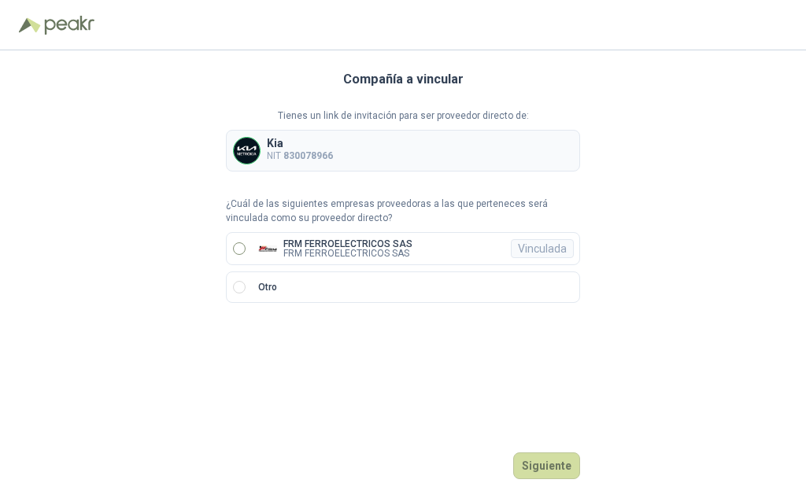 Image resolution: width=806 pixels, height=498 pixels. What do you see at coordinates (546, 466) in the screenshot?
I see `button: Siguiente` at bounding box center [546, 466].